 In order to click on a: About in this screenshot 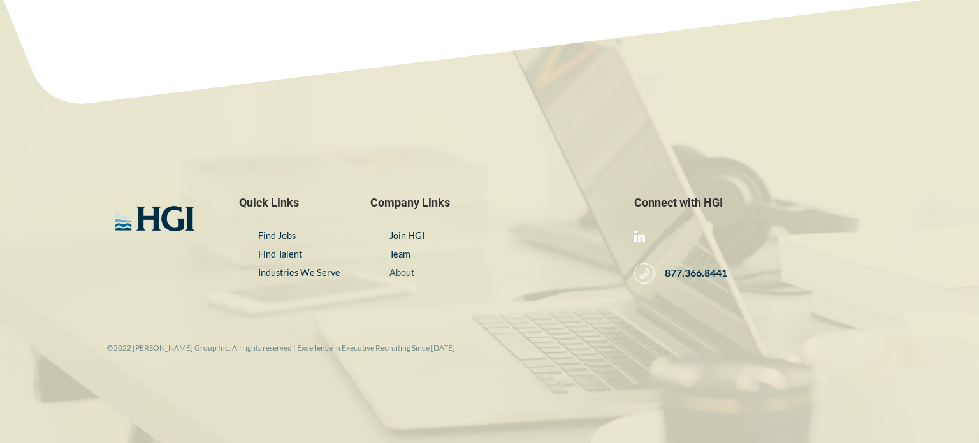, I will do `click(401, 272)`.